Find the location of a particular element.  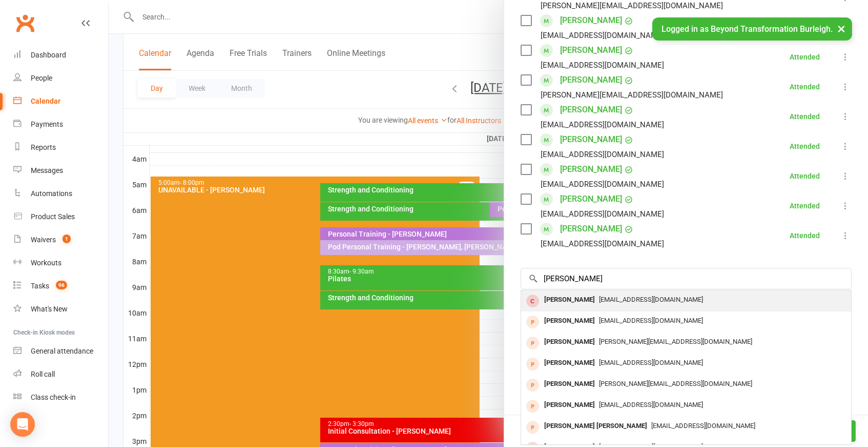

input: Search to add attendees is located at coordinates (686, 278).